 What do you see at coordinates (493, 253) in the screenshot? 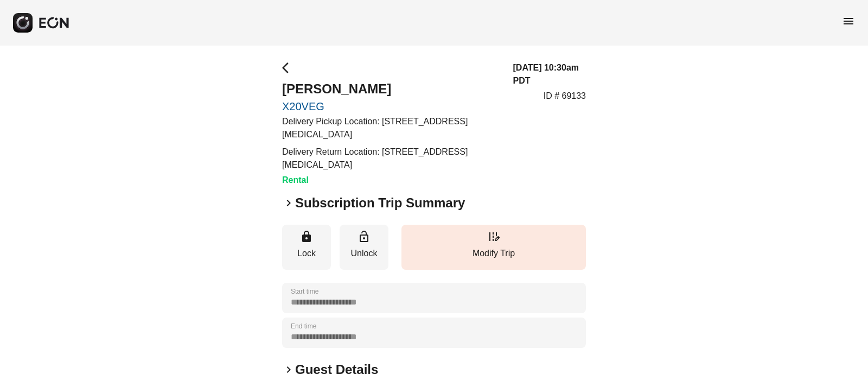
I see `p: Modify Trip` at bounding box center [493, 253].